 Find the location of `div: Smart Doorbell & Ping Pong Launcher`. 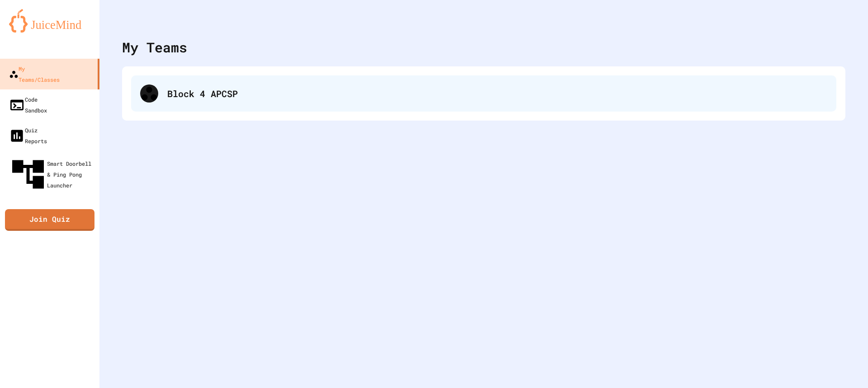

div: Smart Doorbell & Ping Pong Launcher is located at coordinates (52, 174).